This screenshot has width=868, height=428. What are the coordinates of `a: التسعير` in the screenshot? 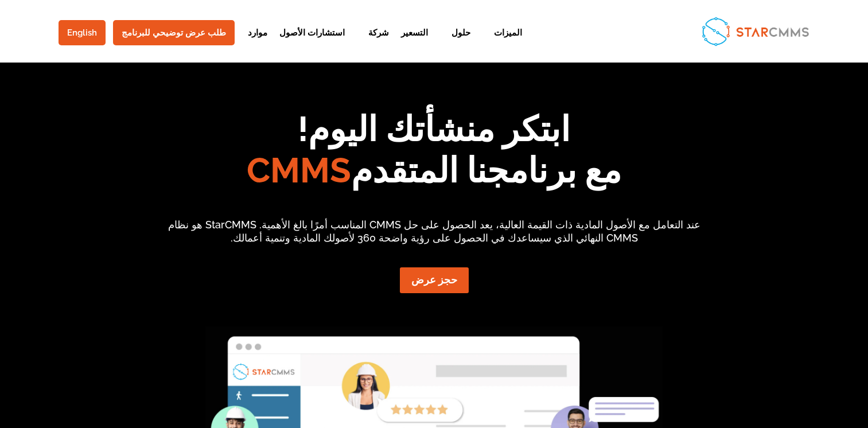 It's located at (414, 42).